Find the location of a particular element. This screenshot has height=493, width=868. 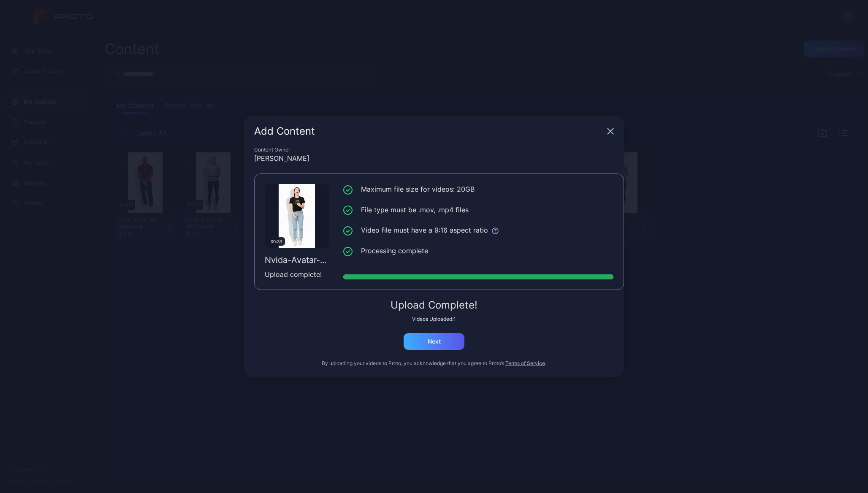

div: By uploading your videos to Proto, you acknowledge that you agree to Proto’s . is located at coordinates (434, 363).